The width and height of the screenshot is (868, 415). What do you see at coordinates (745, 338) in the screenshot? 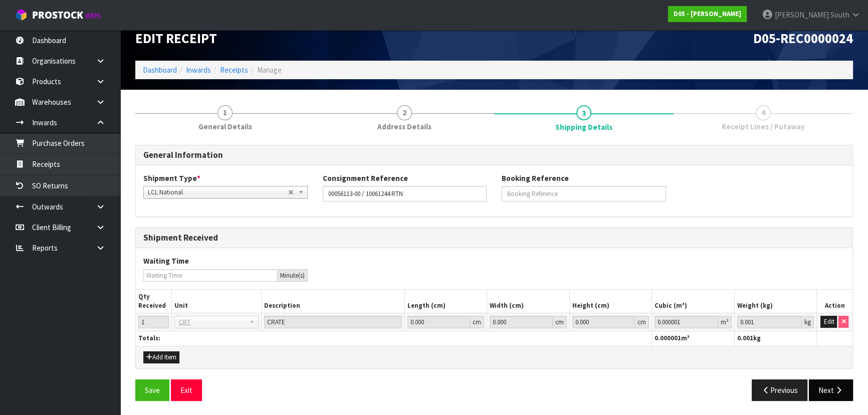
I see `span: 0.001` at bounding box center [745, 338].